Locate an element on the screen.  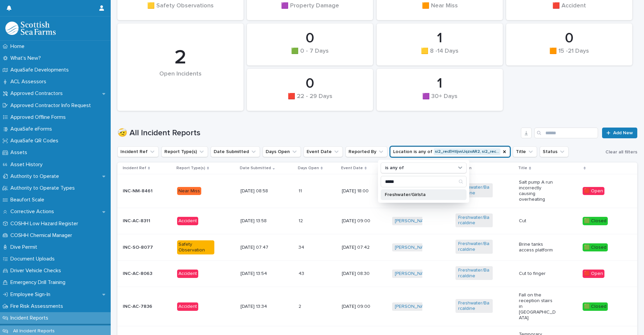
p: What's New? is located at coordinates (27, 58).